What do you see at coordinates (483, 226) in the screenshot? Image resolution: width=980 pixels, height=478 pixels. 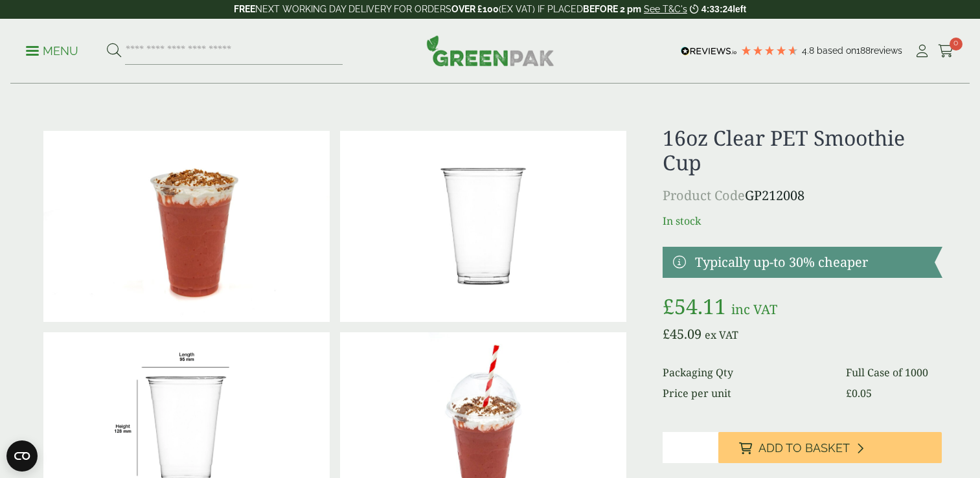 I see `img: 16oz Clear PET Smoothie Cup 0` at bounding box center [483, 226].